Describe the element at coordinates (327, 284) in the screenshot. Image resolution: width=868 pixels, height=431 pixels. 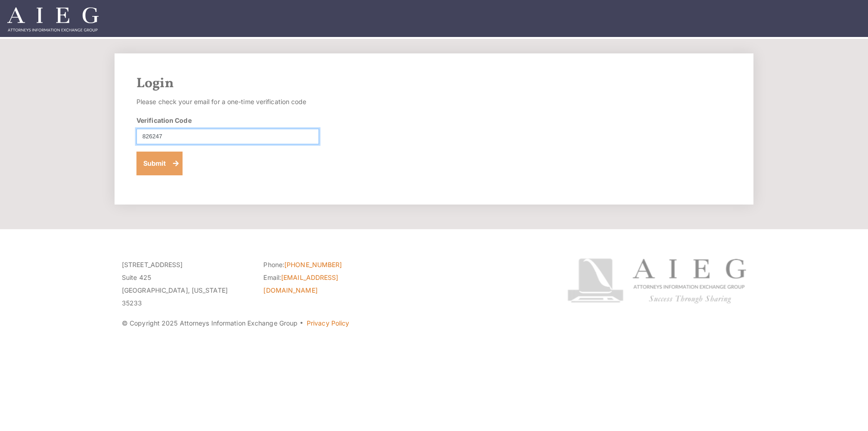
I see `li: Email:` at that location.